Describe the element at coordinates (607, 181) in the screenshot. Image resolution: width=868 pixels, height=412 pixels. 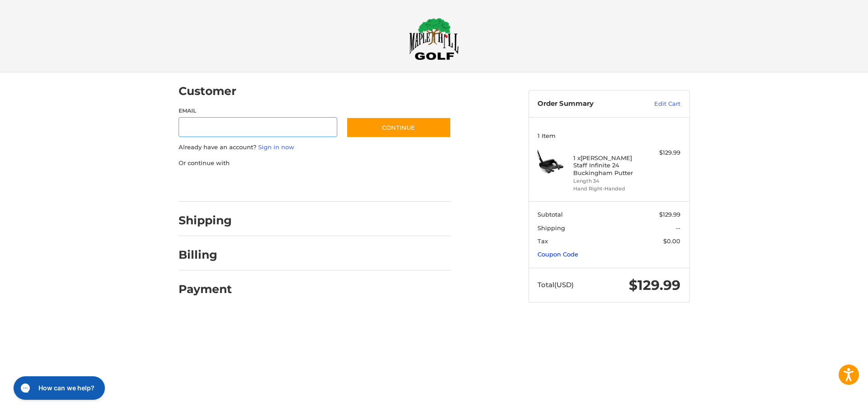
I see `li: Length 34` at that location.